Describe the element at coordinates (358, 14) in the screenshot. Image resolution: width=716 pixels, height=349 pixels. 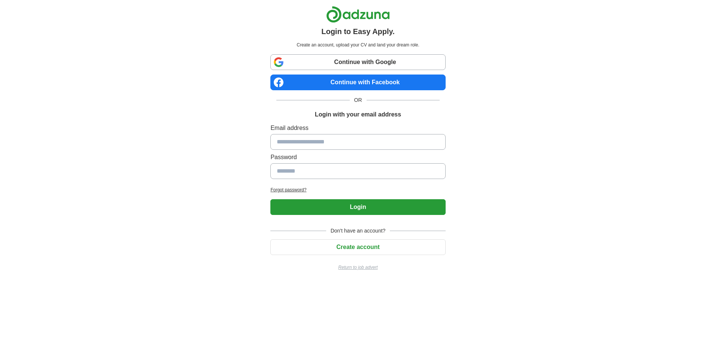
I see `img: Adzuna logo` at that location.